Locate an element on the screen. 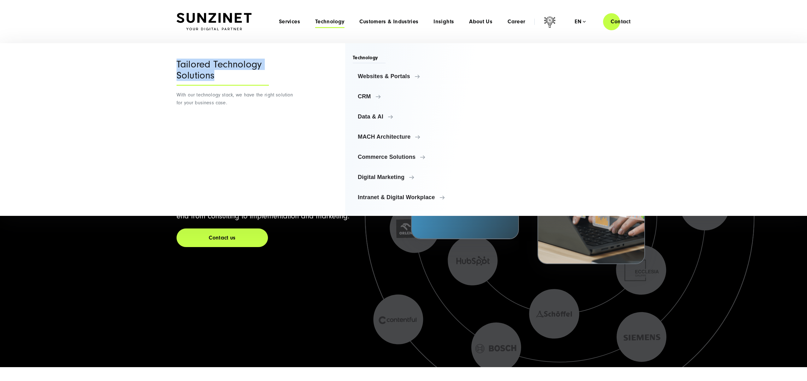 Image resolution: width=807 pixels, height=381 pixels. a: Services is located at coordinates (289, 22).